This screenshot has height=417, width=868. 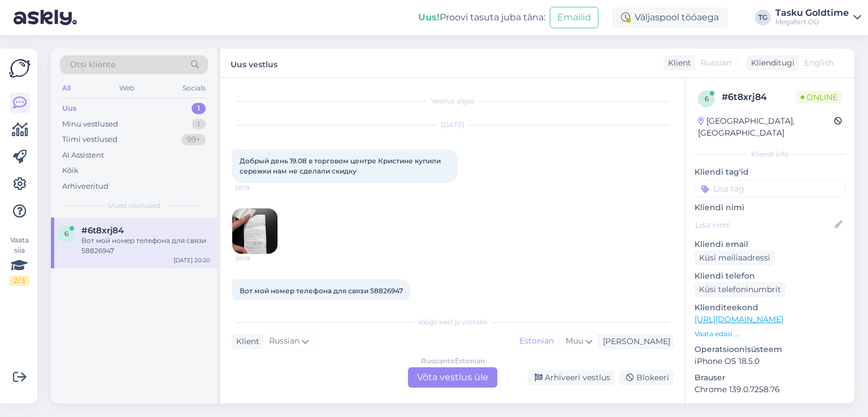 I want to click on div: Vestlus algas, so click(x=452, y=101).